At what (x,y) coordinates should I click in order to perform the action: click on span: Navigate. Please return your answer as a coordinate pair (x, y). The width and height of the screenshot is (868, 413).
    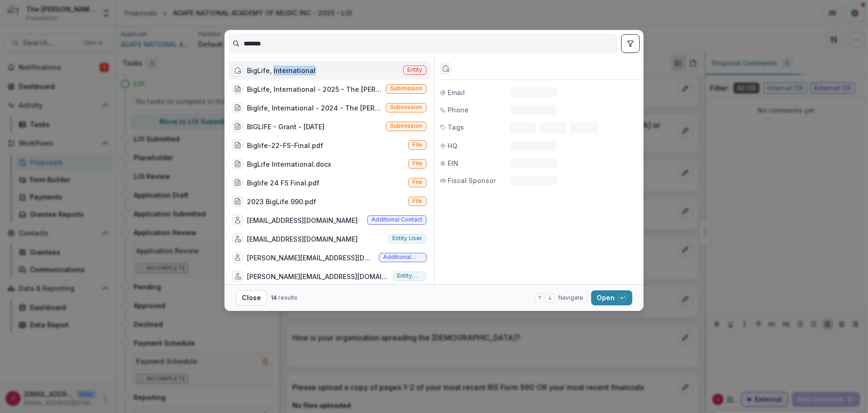
    Looking at the image, I should click on (571, 297).